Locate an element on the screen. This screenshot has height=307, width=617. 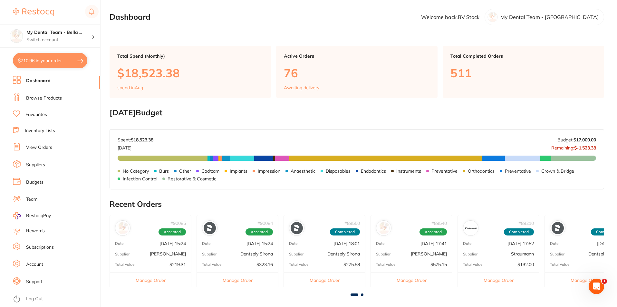
p: Straumann is located at coordinates (522, 254).